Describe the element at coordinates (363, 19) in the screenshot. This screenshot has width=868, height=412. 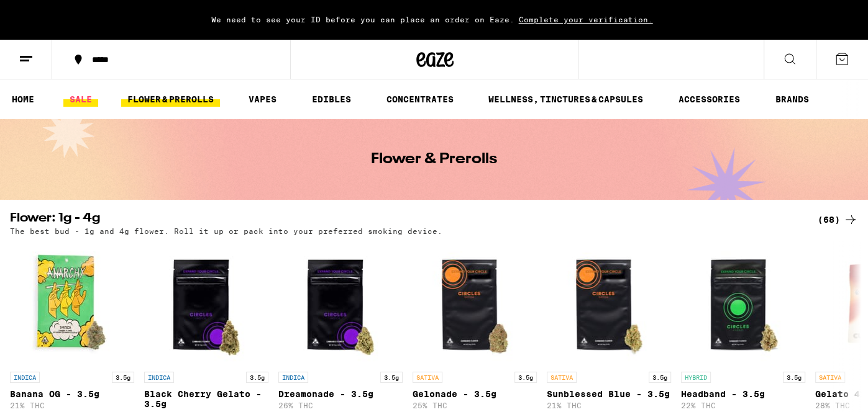
I see `span: We need to see your ID before you can place an order on Eaze.` at that location.